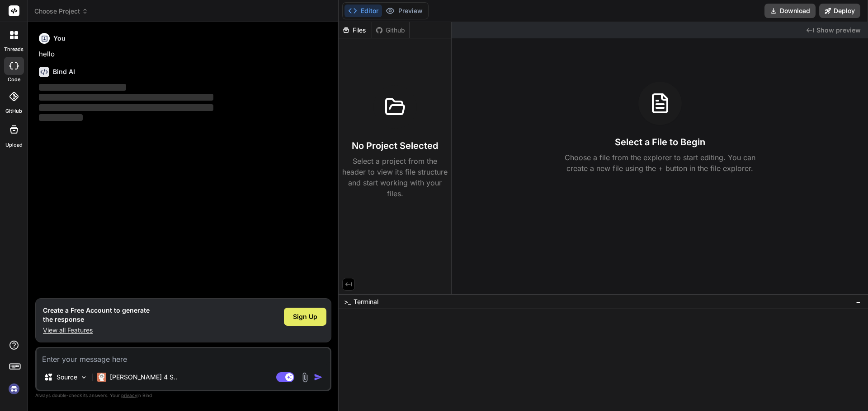  I want to click on h1: Create a Free Account to generate the response, so click(96, 315).